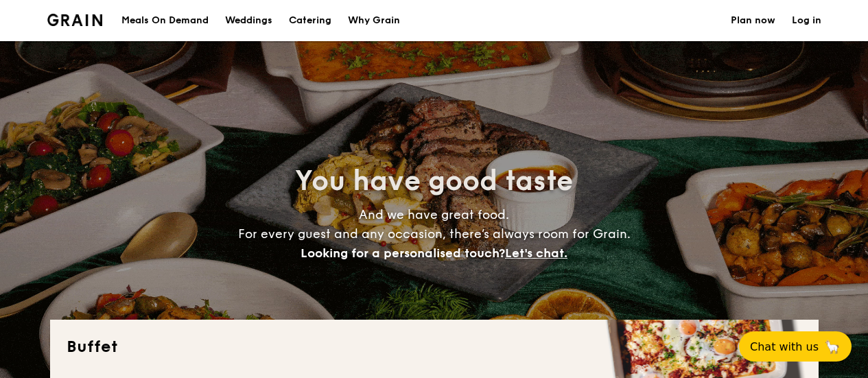 Image resolution: width=868 pixels, height=378 pixels. What do you see at coordinates (433, 181) in the screenshot?
I see `span: You have good taste` at bounding box center [433, 181].